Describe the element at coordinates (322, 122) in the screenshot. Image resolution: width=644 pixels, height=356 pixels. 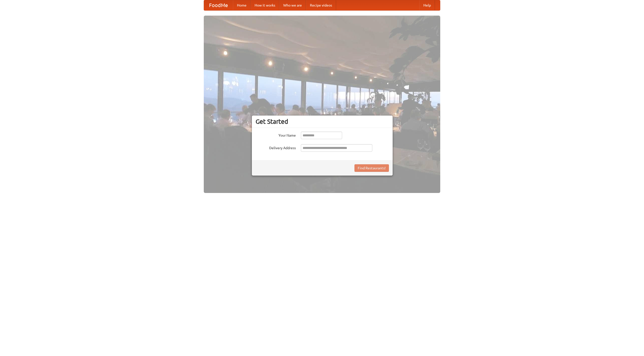
I see `h3: Get Started` at that location.